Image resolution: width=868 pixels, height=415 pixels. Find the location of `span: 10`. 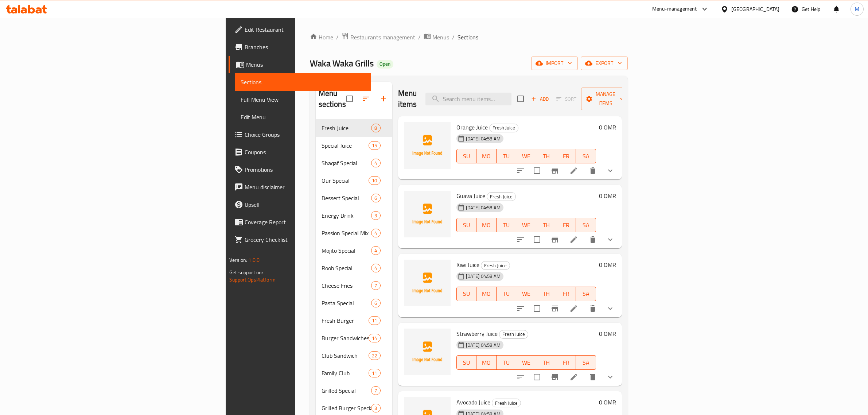

span: 10 is located at coordinates (374, 180).